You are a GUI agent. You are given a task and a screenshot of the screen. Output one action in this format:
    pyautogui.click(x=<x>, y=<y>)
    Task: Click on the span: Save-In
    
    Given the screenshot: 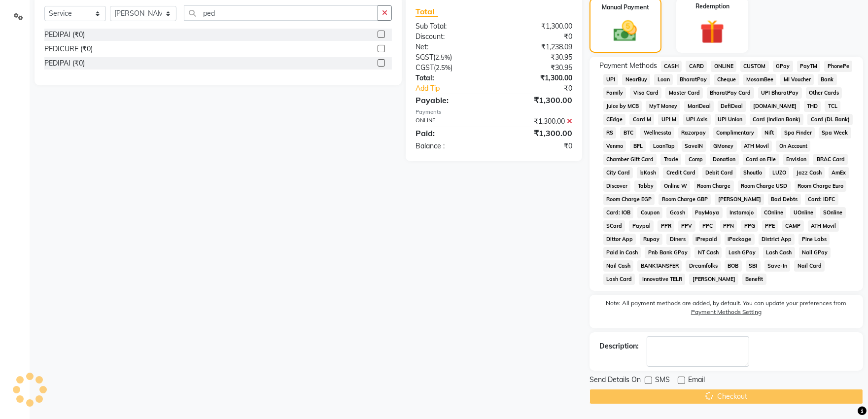 What is the action you would take?
    pyautogui.click(x=777, y=266)
    